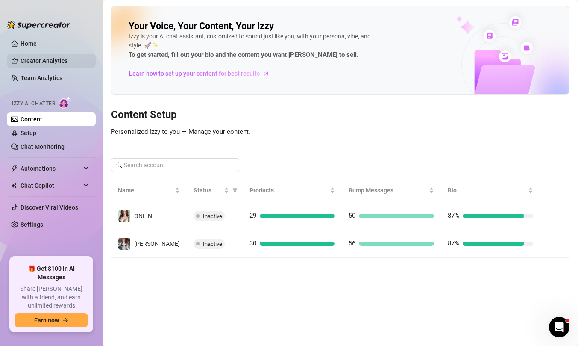  Describe the element at coordinates (39, 25) in the screenshot. I see `img: logo-BBDzfeDw.svg` at that location.